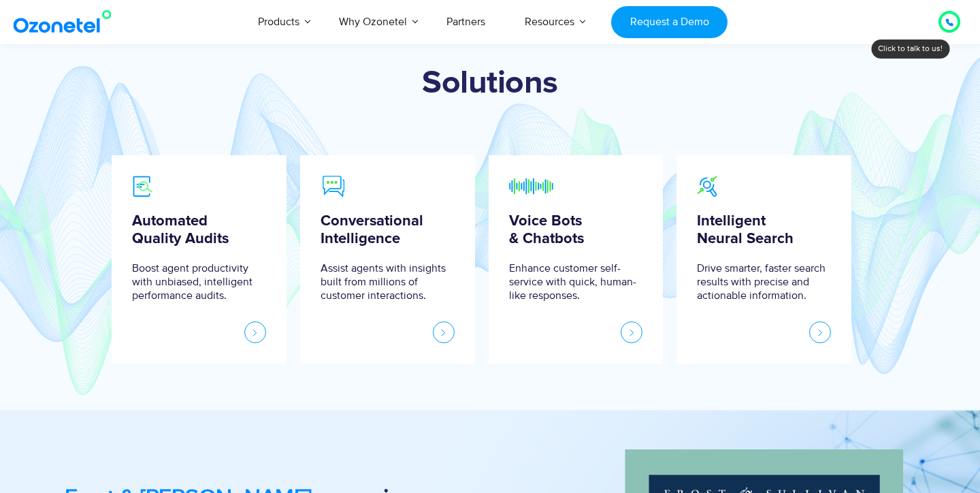 The image size is (980, 493). Describe the element at coordinates (199, 302) in the screenshot. I see `span: Boost agent productivity with unbiased, intelligent performance audits.` at that location.